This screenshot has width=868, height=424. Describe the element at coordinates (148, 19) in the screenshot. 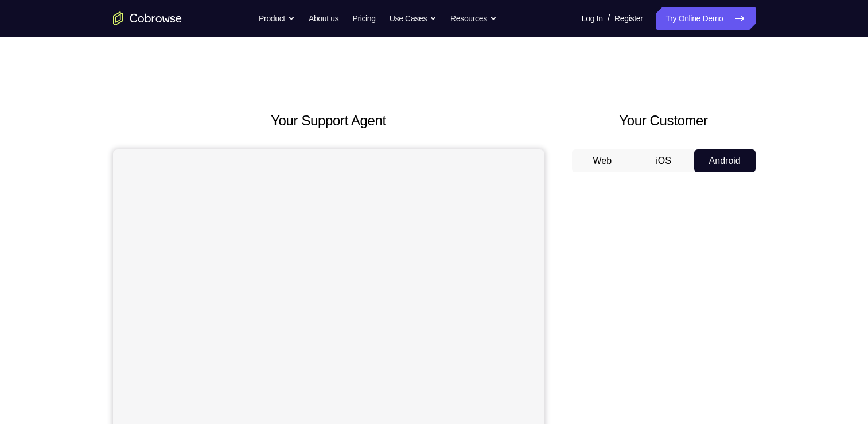

I see `a: Go to the home page` at that location.